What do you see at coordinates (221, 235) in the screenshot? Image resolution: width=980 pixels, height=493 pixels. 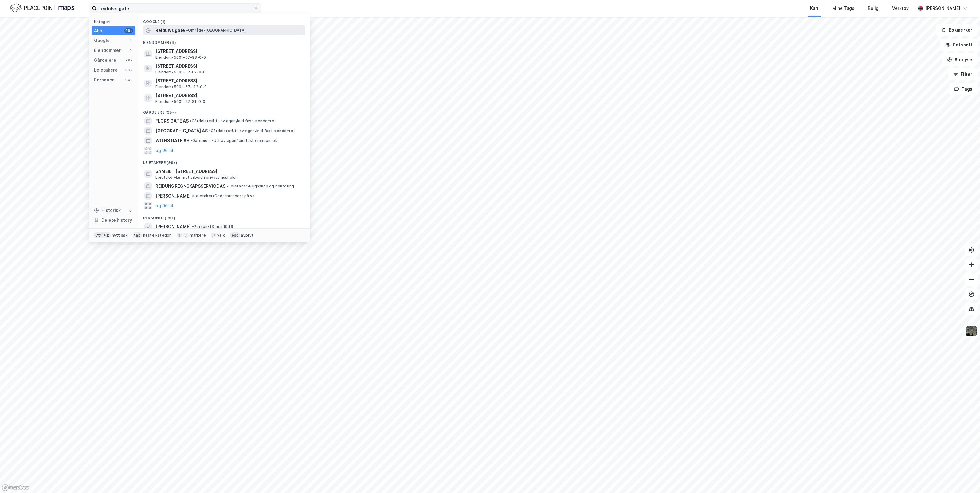 I see `div: velg` at bounding box center [221, 235].